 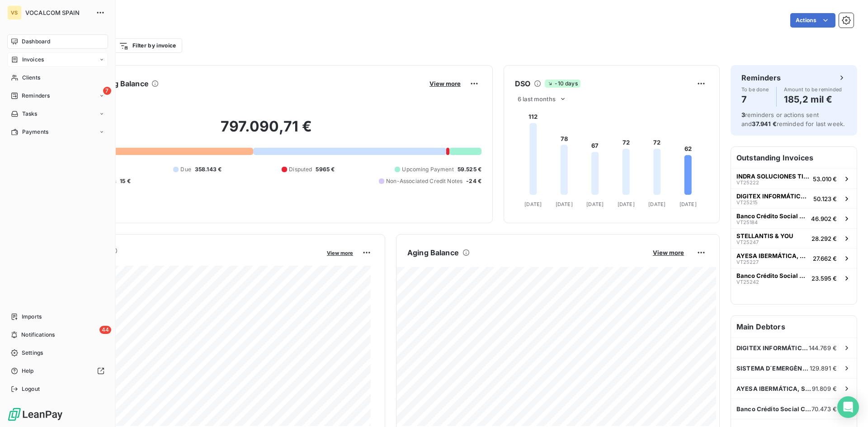 I want to click on span: VT25184, so click(x=746, y=222).